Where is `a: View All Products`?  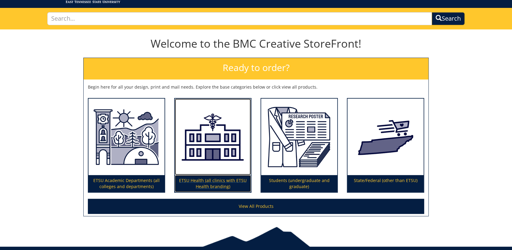
a: View All Products is located at coordinates (256, 206).